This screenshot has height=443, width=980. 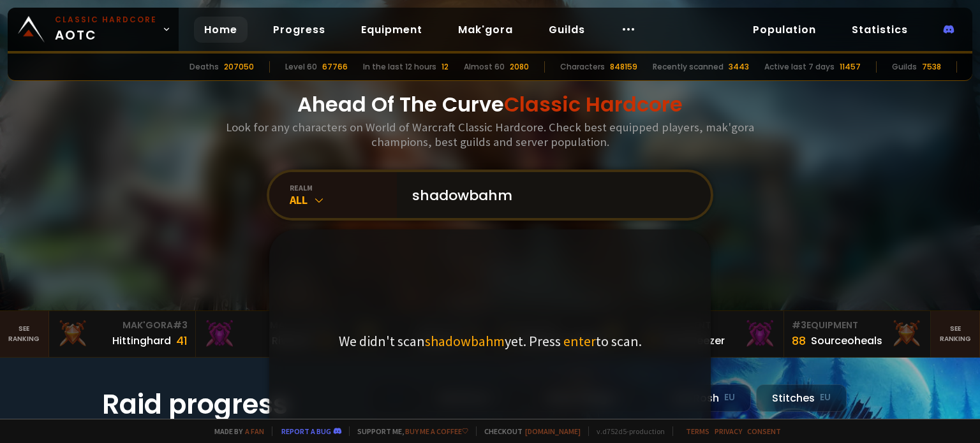 What do you see at coordinates (627, 431) in the screenshot?
I see `span: v. d752d5 - production` at bounding box center [627, 431].